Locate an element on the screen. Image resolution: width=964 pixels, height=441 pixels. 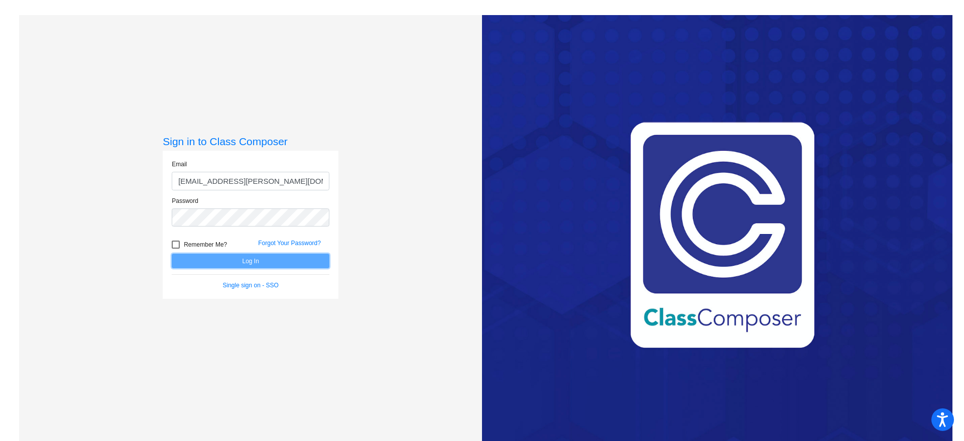
a: Forgot Your Password? is located at coordinates (289, 243).